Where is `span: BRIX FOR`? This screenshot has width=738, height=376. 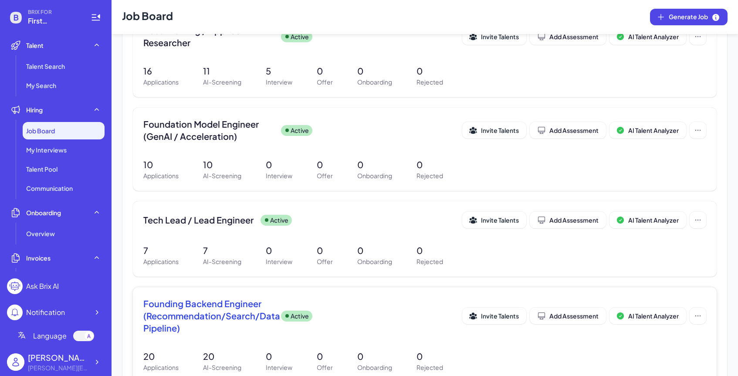 span: BRIX FOR is located at coordinates (54, 12).